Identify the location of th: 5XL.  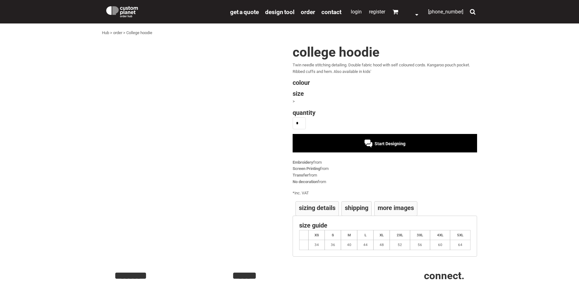
(460, 235).